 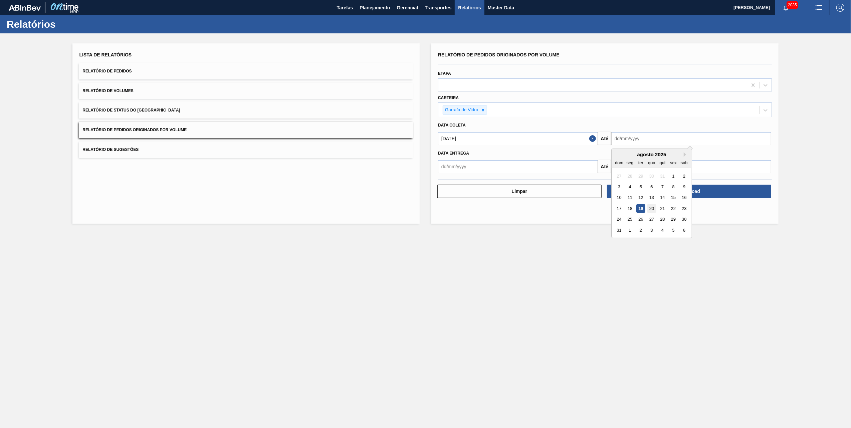 What do you see at coordinates (662, 176) in the screenshot?
I see `div: Not available quinta-feira, 31 de julho de 2025` at bounding box center [662, 176].